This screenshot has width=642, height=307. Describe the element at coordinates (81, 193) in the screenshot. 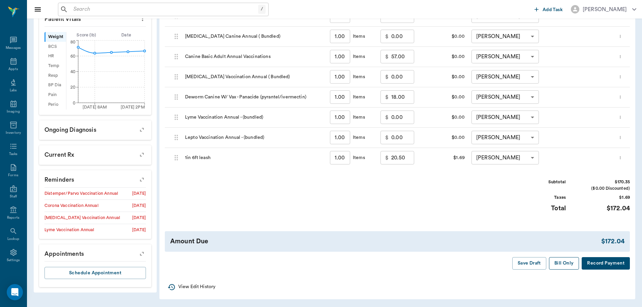

I see `div: Distemper/Parvo Vaccination Annual` at that location.